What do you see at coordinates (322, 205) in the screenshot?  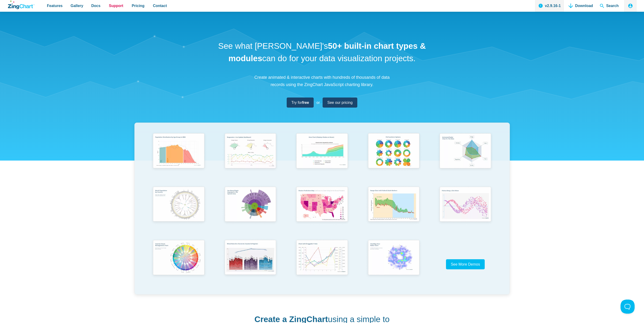 I see `img: Election Predictions Map` at bounding box center [322, 205].